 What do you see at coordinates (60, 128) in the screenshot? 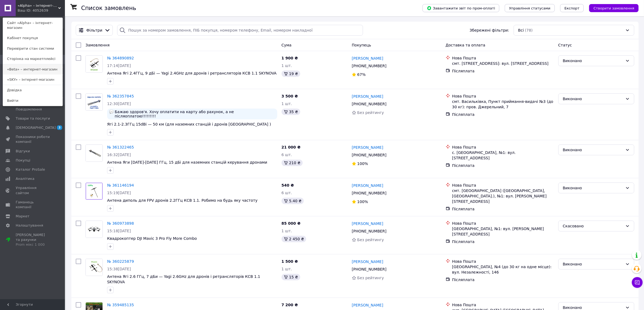
I see `span: 3` at bounding box center [60, 128].